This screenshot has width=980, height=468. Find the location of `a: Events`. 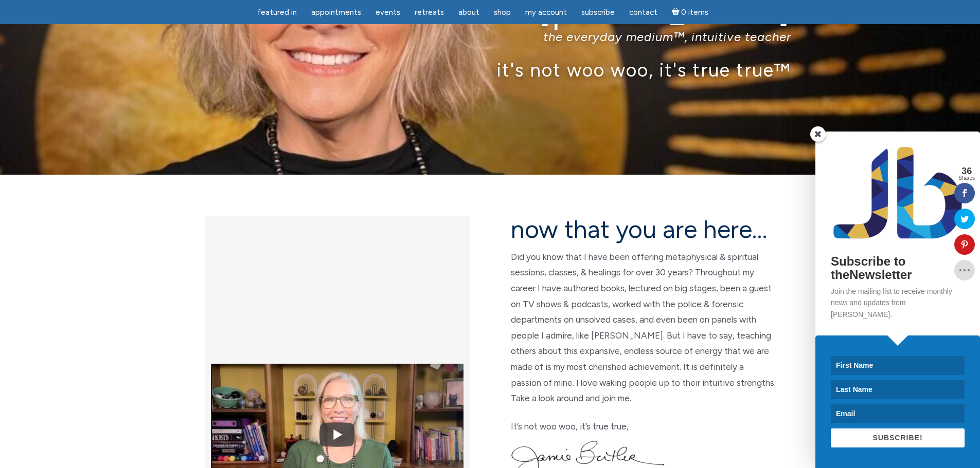

a: Events is located at coordinates (388, 12).